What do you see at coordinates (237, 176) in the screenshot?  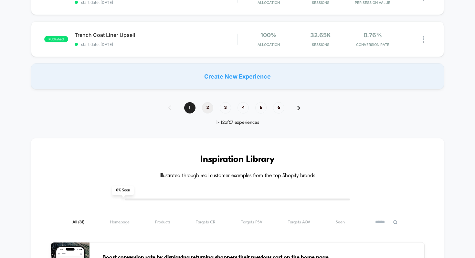 I see `h4: Illustrated through real customer examples from the top Shopify brands` at bounding box center [237, 176].